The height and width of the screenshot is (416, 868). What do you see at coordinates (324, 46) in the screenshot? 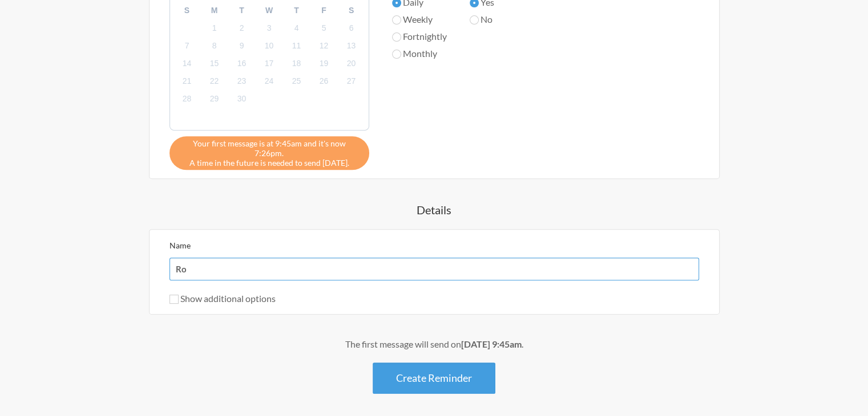
I see `span: Sunday, October 12, 2025` at bounding box center [324, 46].